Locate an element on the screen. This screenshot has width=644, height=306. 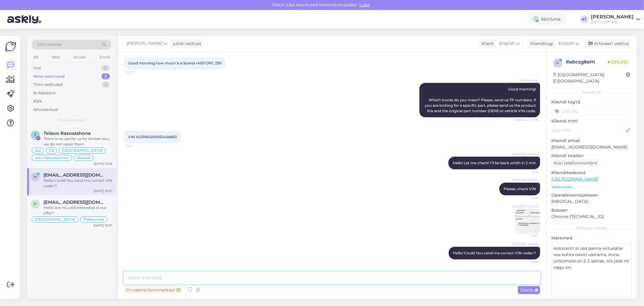
div: Email is located at coordinates (105, 57).